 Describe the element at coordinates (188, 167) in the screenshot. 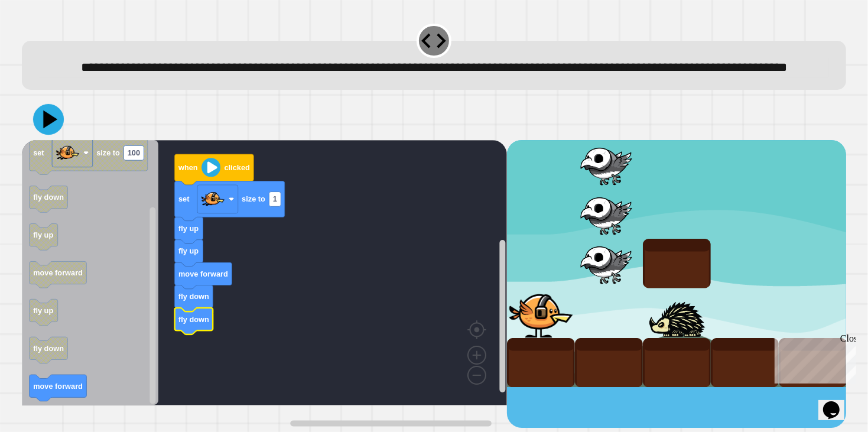

I see `text: when` at that location.